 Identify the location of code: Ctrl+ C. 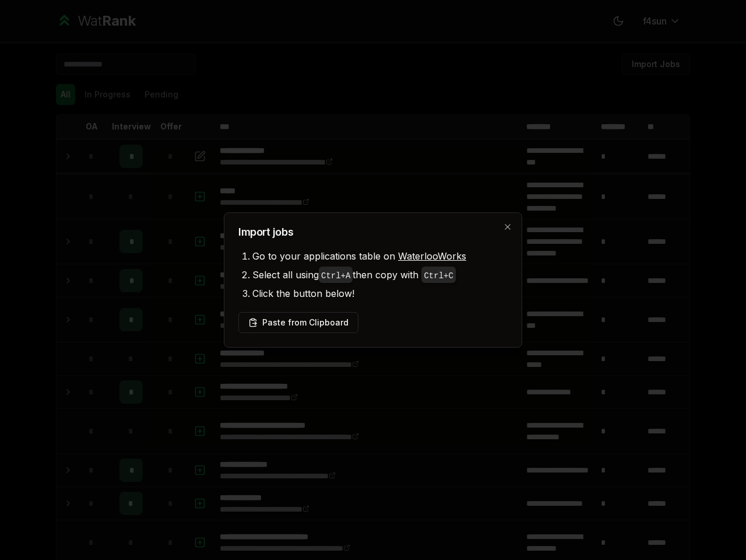
(439, 276).